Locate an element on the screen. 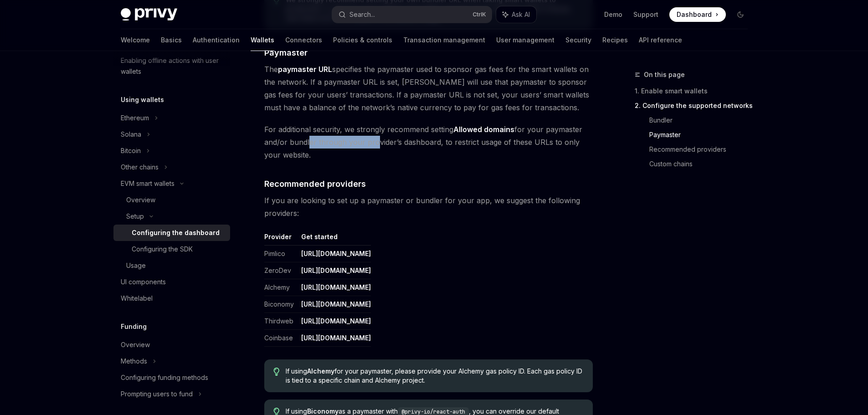 This screenshot has width=868, height=415. a: Whitelabel is located at coordinates (172, 298).